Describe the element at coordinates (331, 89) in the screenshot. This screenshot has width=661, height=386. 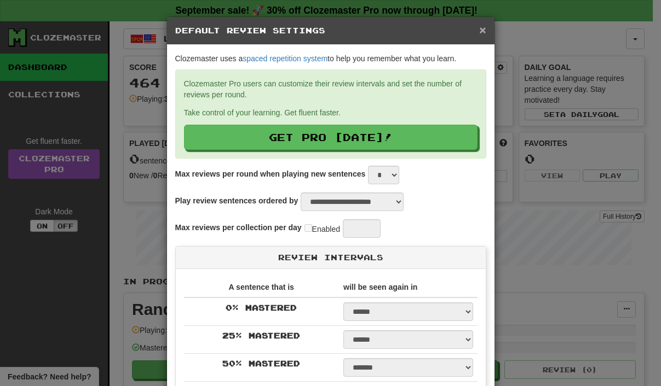
I see `div: Clozemaster Pro users can customize their review intervals and set the number of reviews per round.` at that location.